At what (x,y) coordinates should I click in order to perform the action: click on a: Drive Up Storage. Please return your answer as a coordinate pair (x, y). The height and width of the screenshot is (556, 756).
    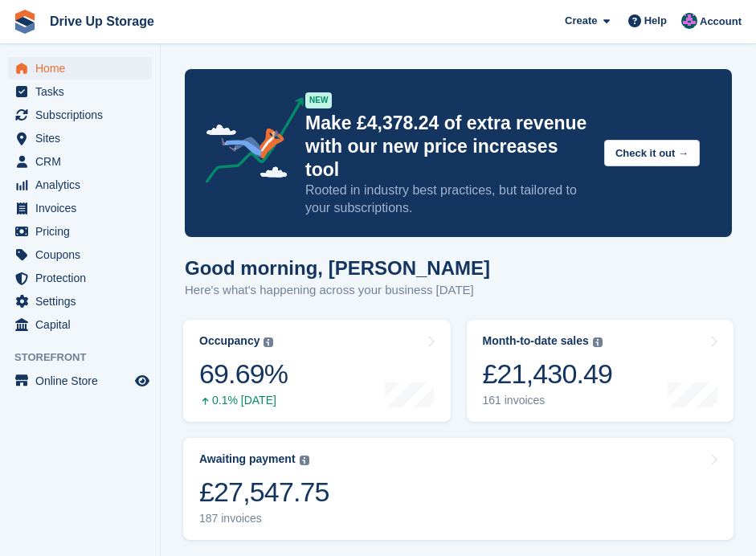
    Looking at the image, I should click on (102, 20).